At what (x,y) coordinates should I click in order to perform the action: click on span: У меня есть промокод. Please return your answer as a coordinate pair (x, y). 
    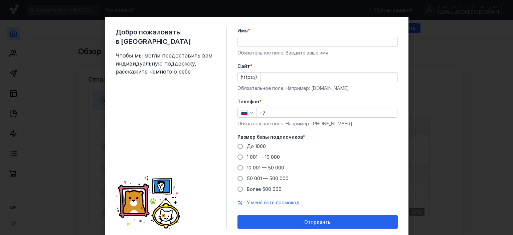
    Looking at the image, I should click on (273, 202).